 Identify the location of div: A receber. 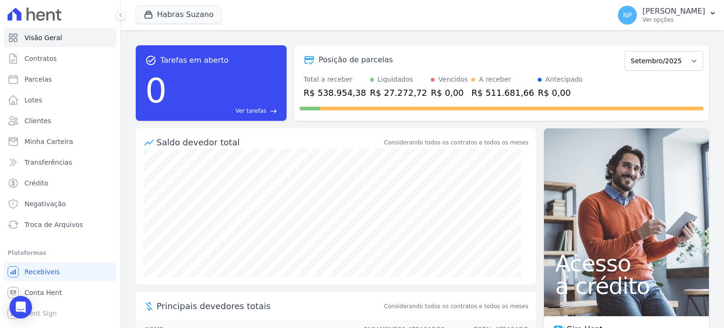
(495, 79).